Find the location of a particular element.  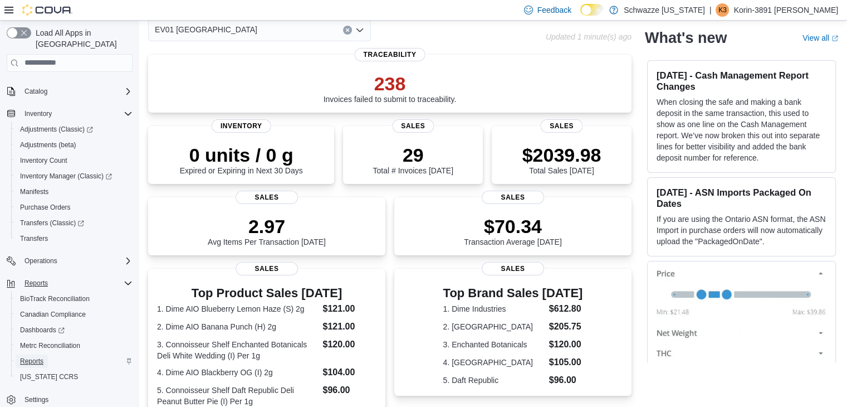

p: 2.97 is located at coordinates (267, 226).